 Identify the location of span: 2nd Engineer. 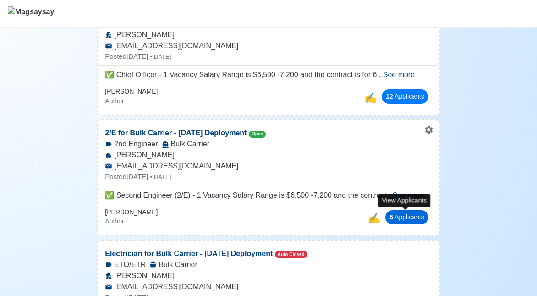
(136, 144).